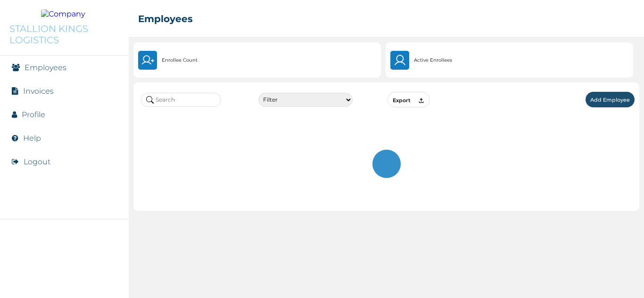 The height and width of the screenshot is (298, 644). What do you see at coordinates (64, 281) in the screenshot?
I see `img: RelianceHMO's Logo` at bounding box center [64, 281].